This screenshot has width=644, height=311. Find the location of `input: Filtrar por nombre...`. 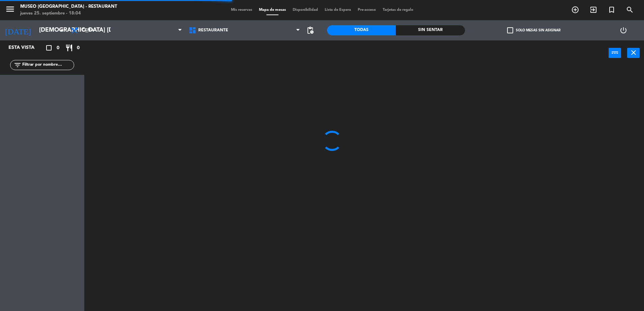

input: Filtrar por nombre... is located at coordinates (48, 65).